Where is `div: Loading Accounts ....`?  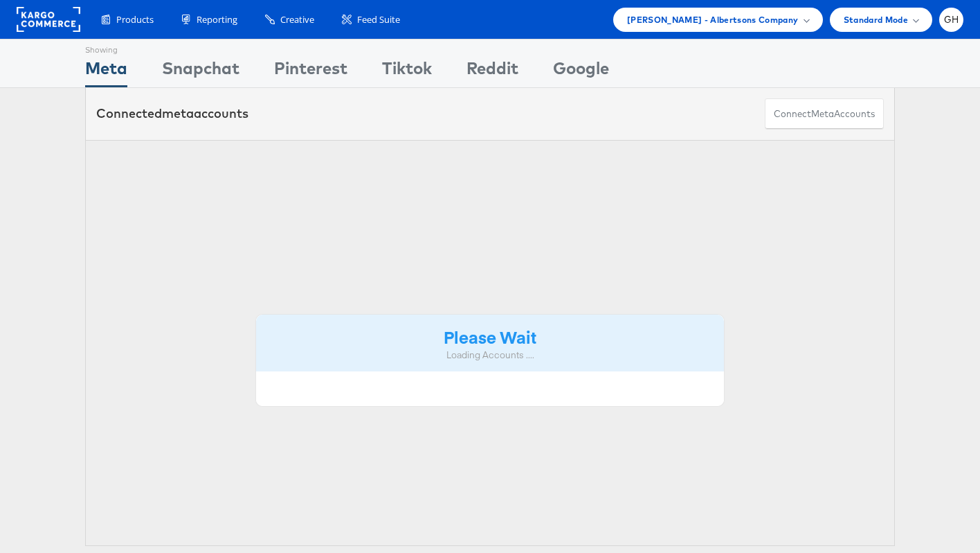 div: Loading Accounts .... is located at coordinates (490, 355).